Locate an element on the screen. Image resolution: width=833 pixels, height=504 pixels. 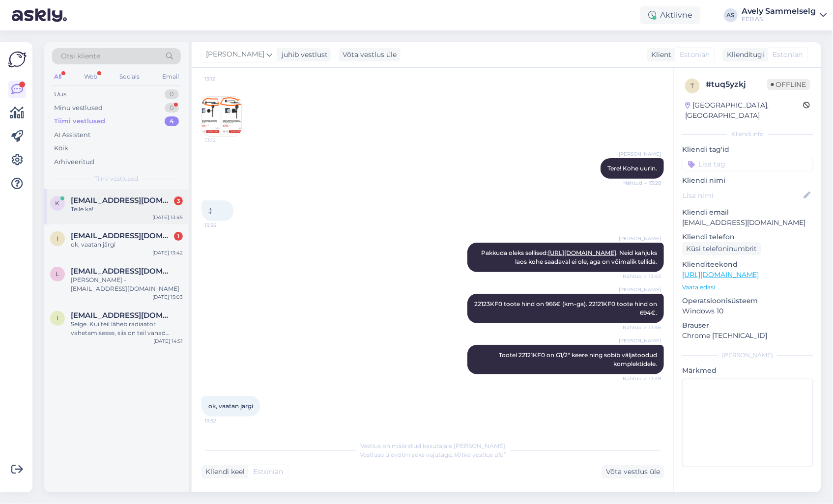
span: k is located at coordinates (58, 203).